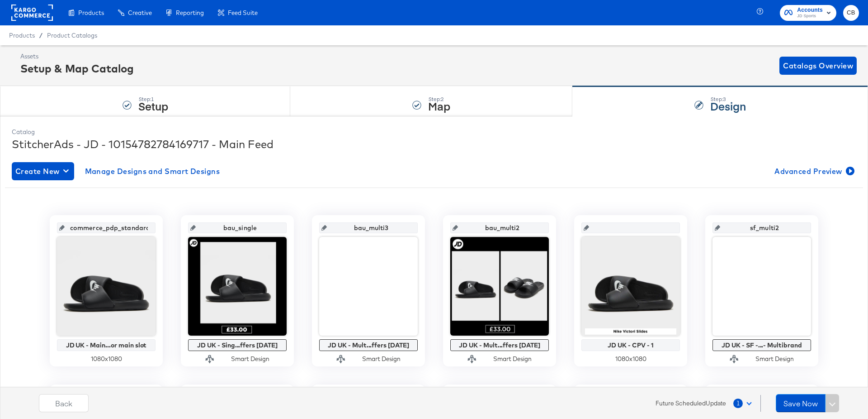 The image size is (868, 419). I want to click on span: 1, so click(738, 403).